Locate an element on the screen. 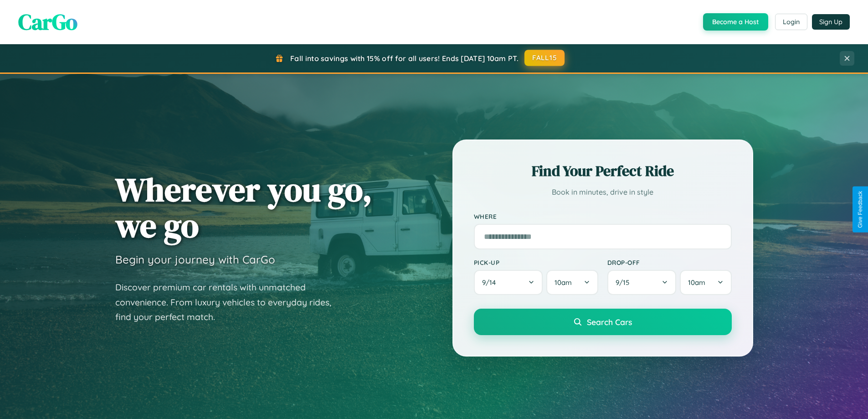 Image resolution: width=868 pixels, height=419 pixels. label: Where is located at coordinates (603, 216).